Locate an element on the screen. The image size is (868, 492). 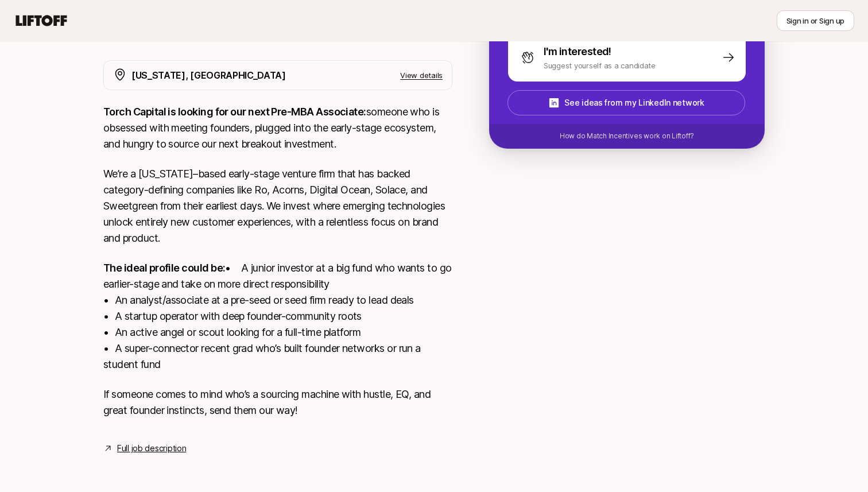
p: How do Match Incentives work on Liftoff? is located at coordinates (627, 136).